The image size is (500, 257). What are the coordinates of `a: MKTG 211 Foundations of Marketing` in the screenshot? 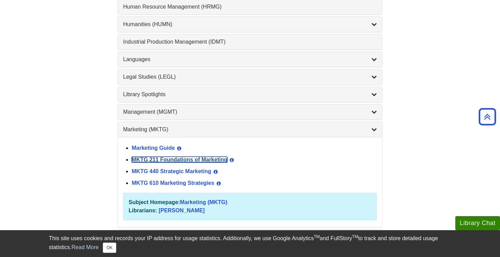 It's located at (179, 159).